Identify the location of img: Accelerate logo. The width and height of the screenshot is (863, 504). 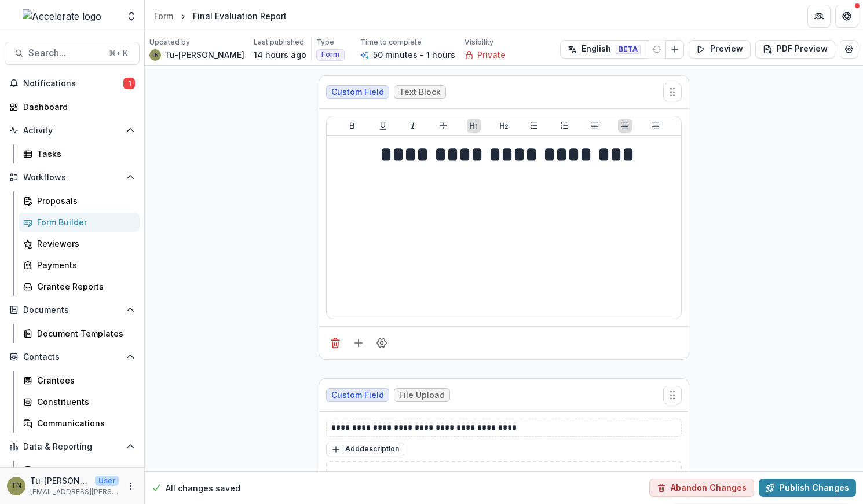
(62, 16).